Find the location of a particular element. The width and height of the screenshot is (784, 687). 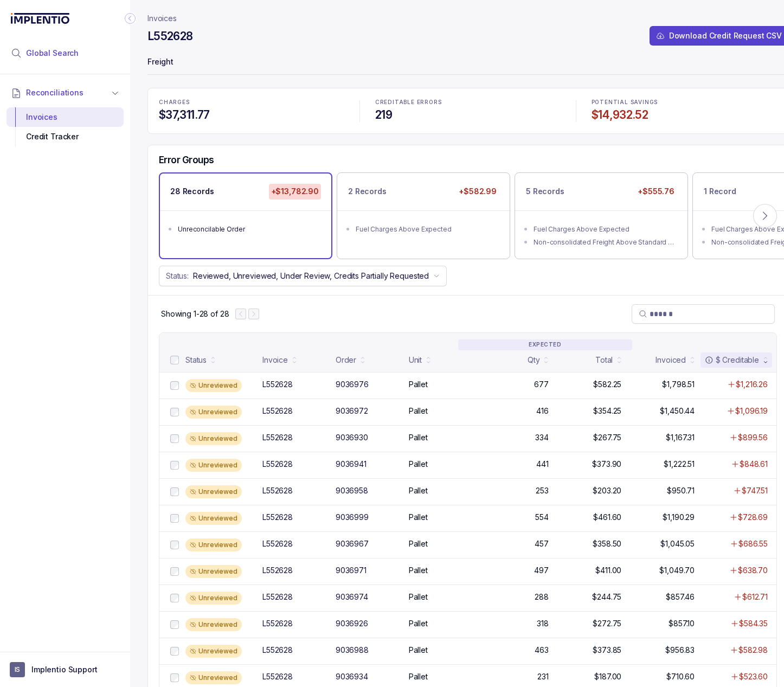

p: $1,096.19 is located at coordinates (752, 412).